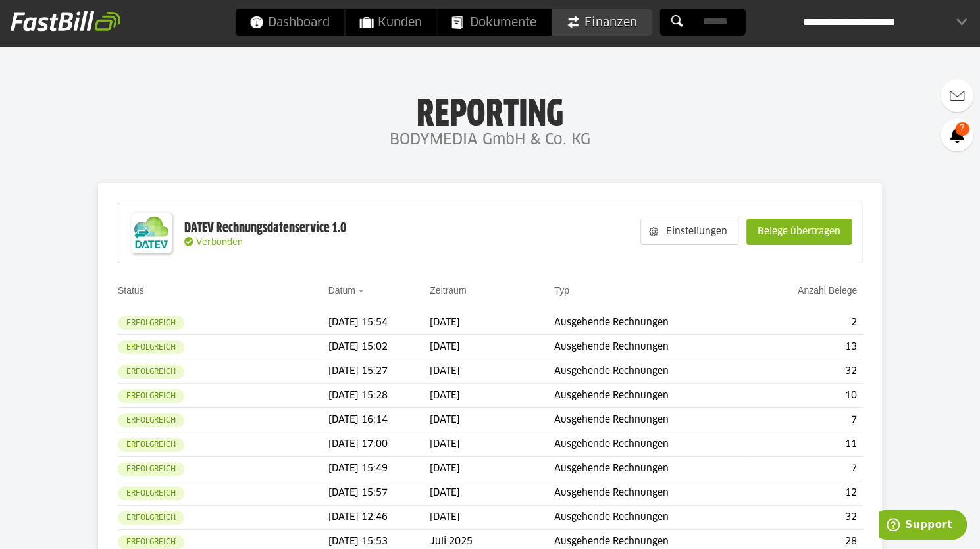  What do you see at coordinates (494, 22) in the screenshot?
I see `a: Dokumente` at bounding box center [494, 22].